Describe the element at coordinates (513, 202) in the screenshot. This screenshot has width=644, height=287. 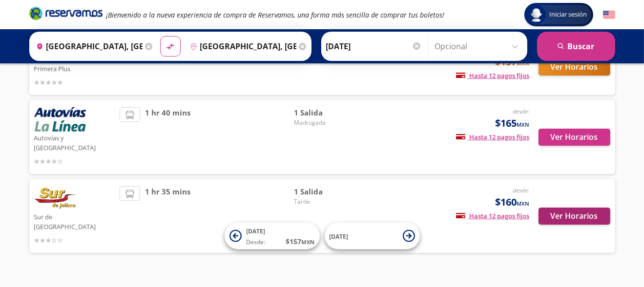
I see `span: $160` at that location.